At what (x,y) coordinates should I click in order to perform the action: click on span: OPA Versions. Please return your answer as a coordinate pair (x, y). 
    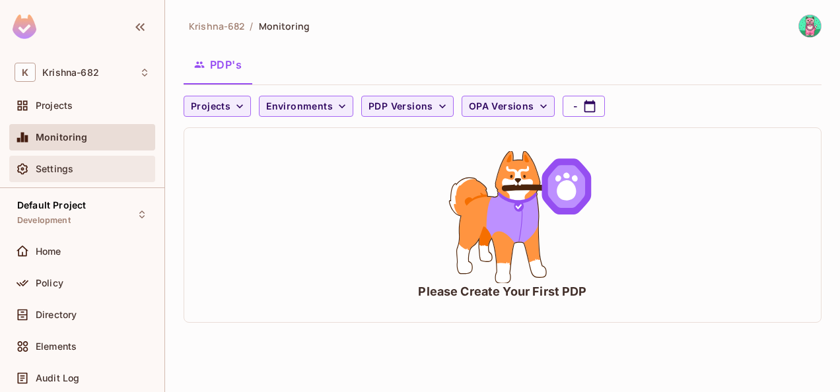
    Looking at the image, I should click on (501, 106).